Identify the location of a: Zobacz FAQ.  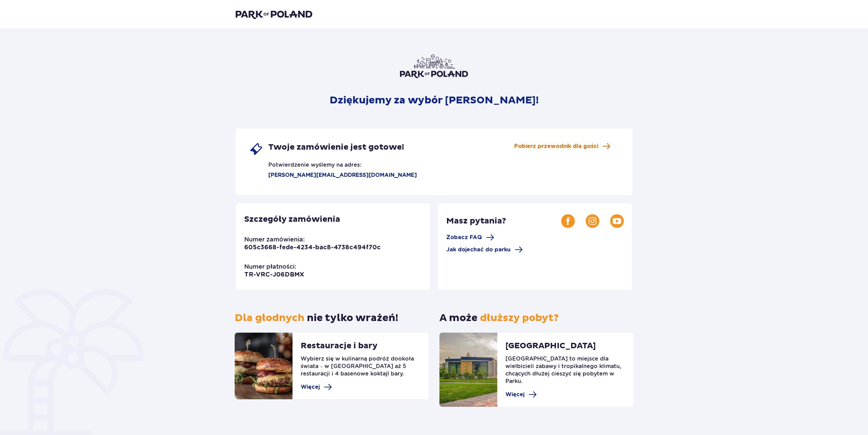
(470, 237).